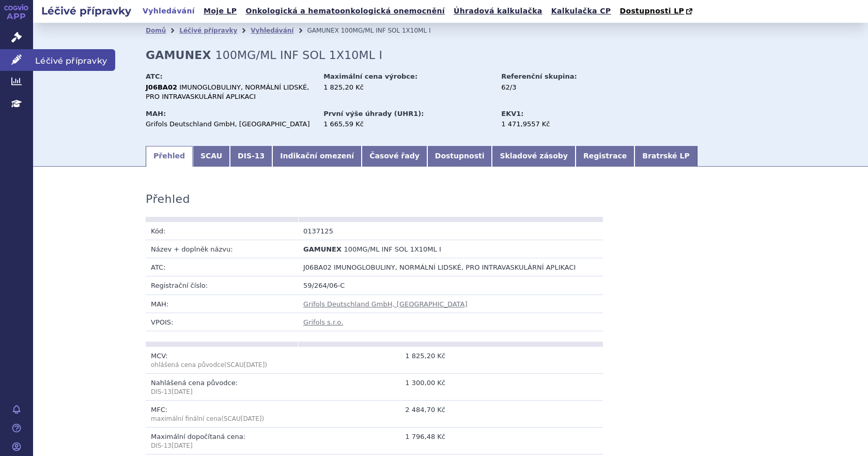  Describe the element at coordinates (394, 156) in the screenshot. I see `a: Časové řady` at that location.